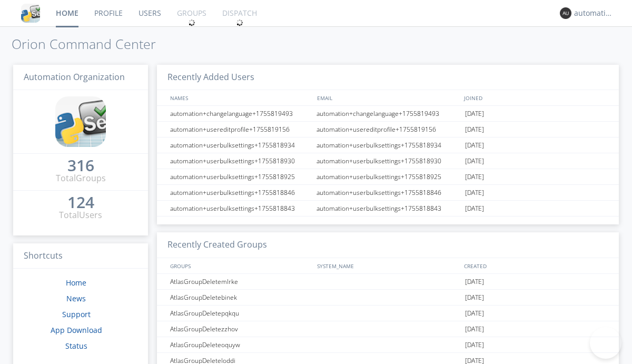 Image resolution: width=632 pixels, height=364 pixels. What do you see at coordinates (76, 345) in the screenshot?
I see `a: Status` at bounding box center [76, 345].